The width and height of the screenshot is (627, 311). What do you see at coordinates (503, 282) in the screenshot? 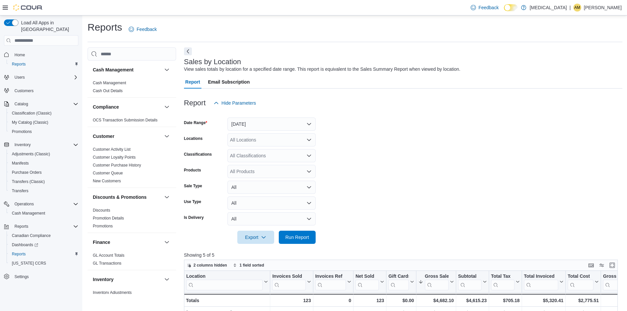
I see `div: Total Tax` at bounding box center [503, 282].